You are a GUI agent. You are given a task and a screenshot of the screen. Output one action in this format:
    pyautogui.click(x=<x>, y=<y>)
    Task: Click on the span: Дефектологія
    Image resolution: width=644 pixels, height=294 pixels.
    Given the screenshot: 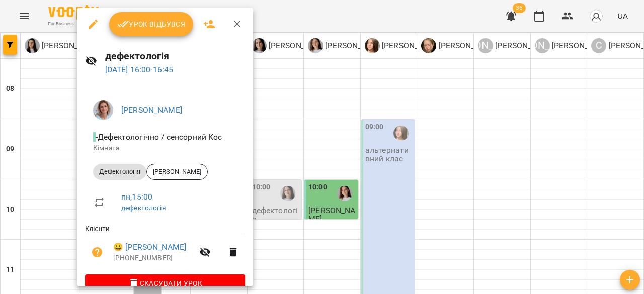 What is the action you would take?
    pyautogui.click(x=120, y=172)
    